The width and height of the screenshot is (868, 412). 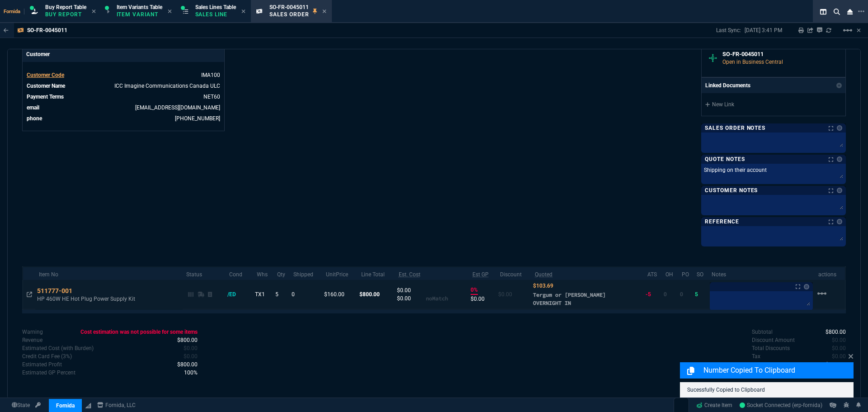 What do you see at coordinates (289, 7) in the screenshot?
I see `span: SO-FR-0045011` at bounding box center [289, 7].